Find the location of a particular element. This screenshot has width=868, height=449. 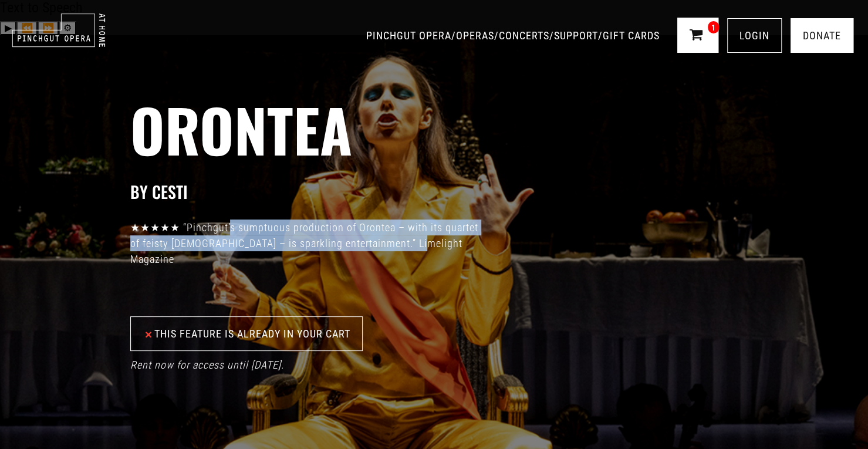

a: CONCERTS is located at coordinates (524, 35).